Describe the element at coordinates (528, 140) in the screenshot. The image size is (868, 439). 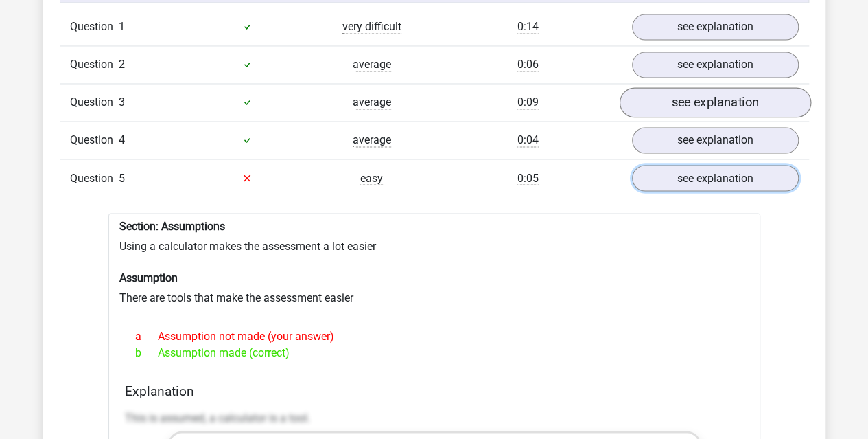
I see `span: 0:04` at that location.